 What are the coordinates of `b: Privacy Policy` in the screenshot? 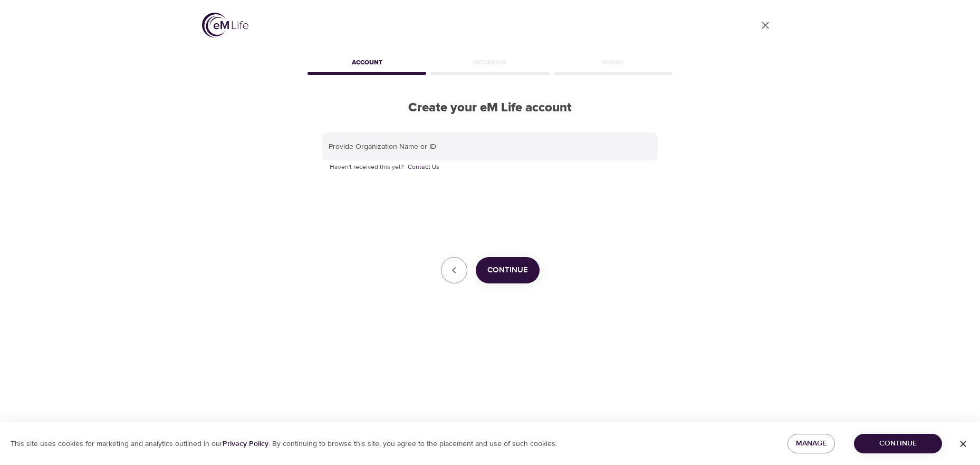 It's located at (245, 444).